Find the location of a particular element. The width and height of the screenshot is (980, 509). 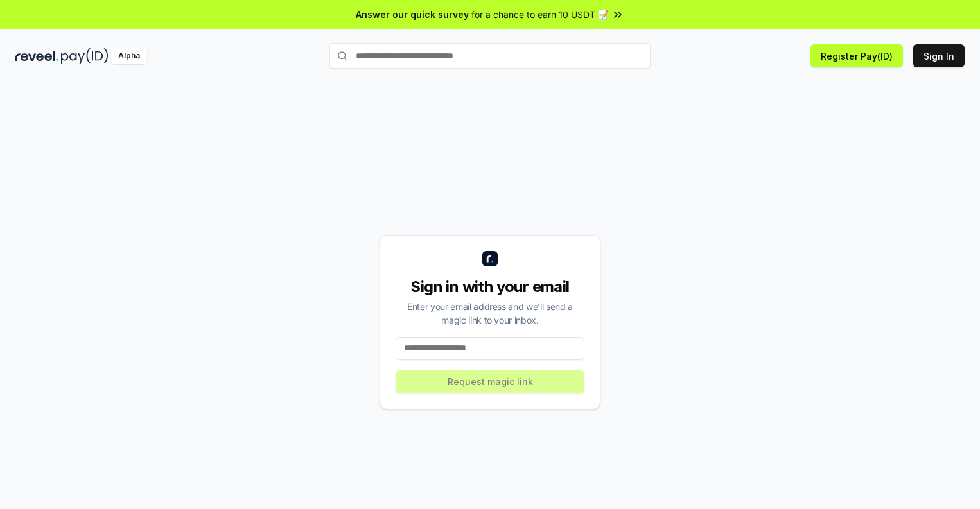

img: reveel_dark is located at coordinates (36, 56).